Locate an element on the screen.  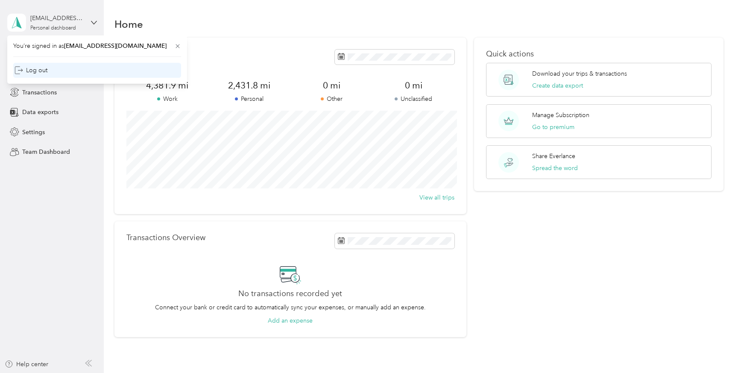
span: You’re signed in as is located at coordinates (97, 46).